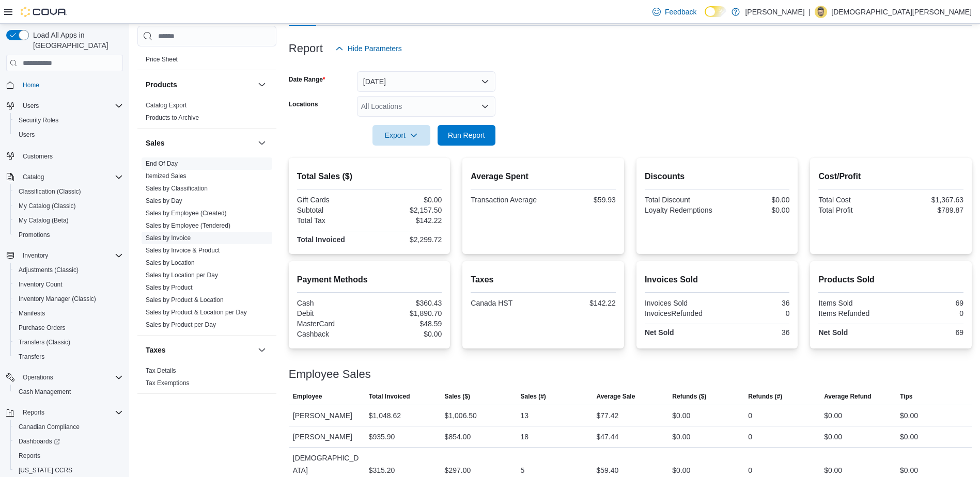 The height and width of the screenshot is (477, 980). I want to click on h3: Products, so click(161, 85).